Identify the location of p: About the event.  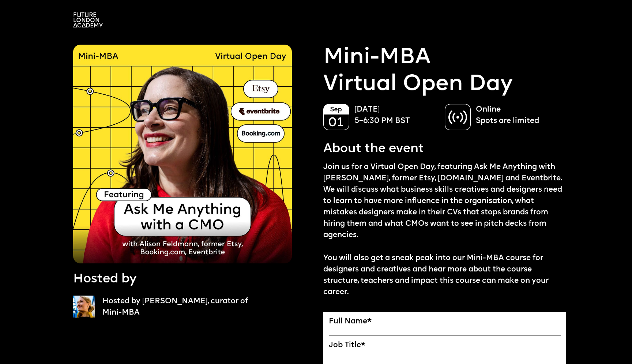
(373, 149).